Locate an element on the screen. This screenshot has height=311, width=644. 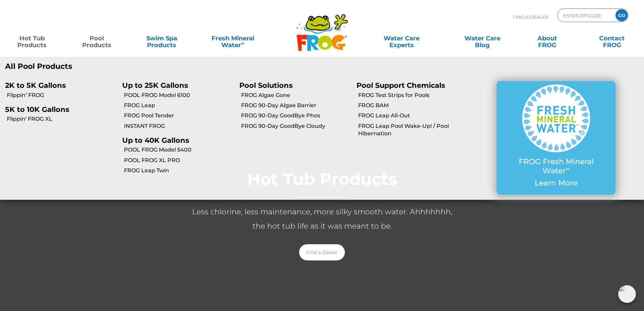
p: Pool Support Chemicals is located at coordinates (410, 85).